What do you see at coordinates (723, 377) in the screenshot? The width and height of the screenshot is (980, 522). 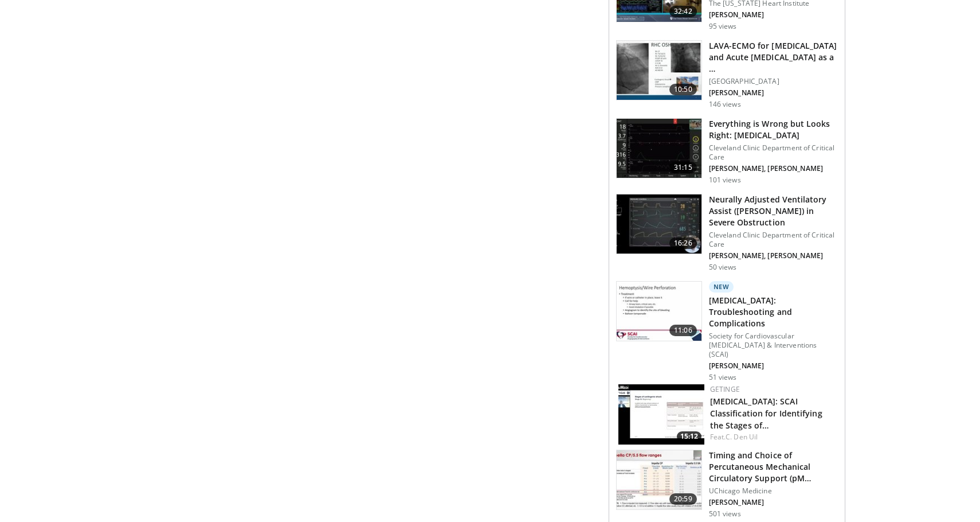 I see `p: 51 views` at bounding box center [723, 377].